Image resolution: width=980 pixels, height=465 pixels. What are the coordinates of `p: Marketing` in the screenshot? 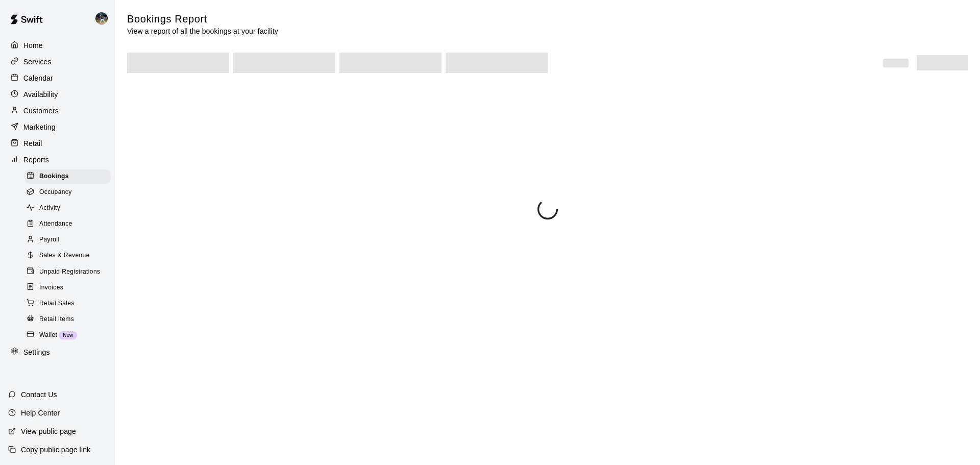 It's located at (40, 127).